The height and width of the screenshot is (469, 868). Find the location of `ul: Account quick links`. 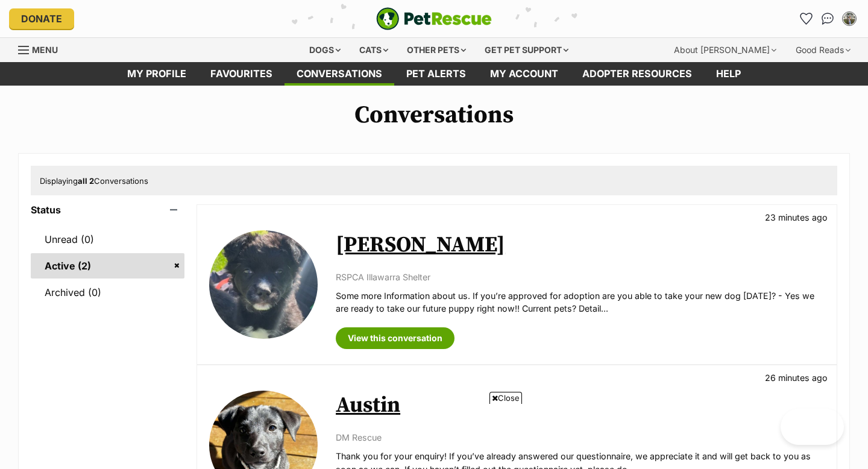

ul: Account quick links is located at coordinates (828, 19).